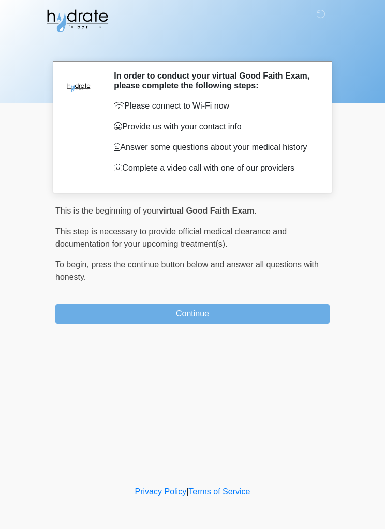 The image size is (385, 529). What do you see at coordinates (192, 314) in the screenshot?
I see `button: Continue` at bounding box center [192, 314].